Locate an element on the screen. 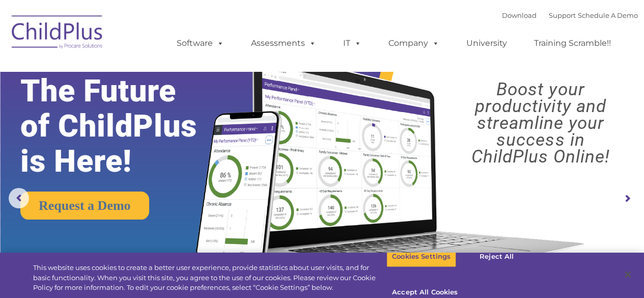  a: Software is located at coordinates (200, 43).